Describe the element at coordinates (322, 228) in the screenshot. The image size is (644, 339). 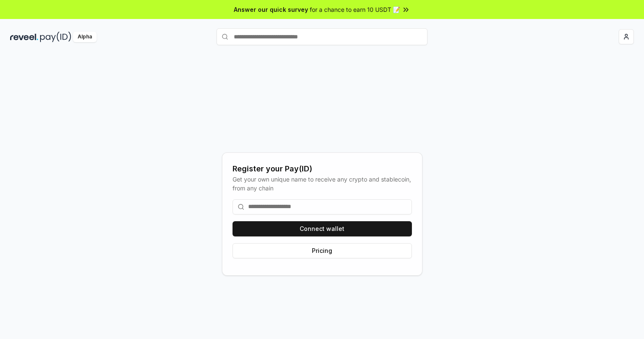
I see `button: Connect wallet` at that location.